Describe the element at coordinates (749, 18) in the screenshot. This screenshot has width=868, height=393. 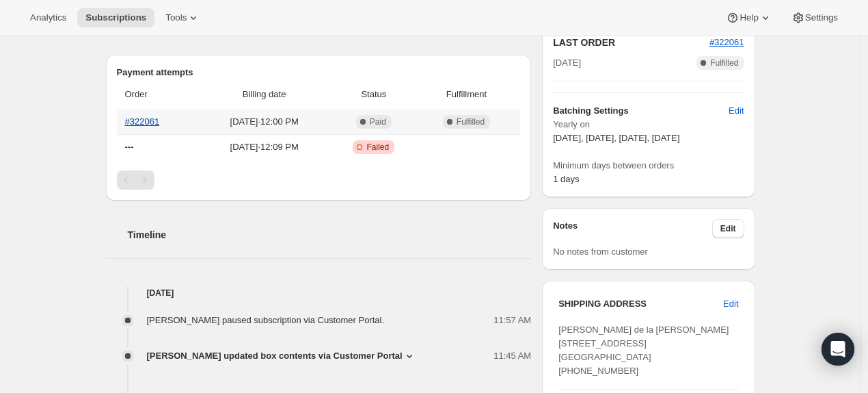
I see `button: Help` at that location.